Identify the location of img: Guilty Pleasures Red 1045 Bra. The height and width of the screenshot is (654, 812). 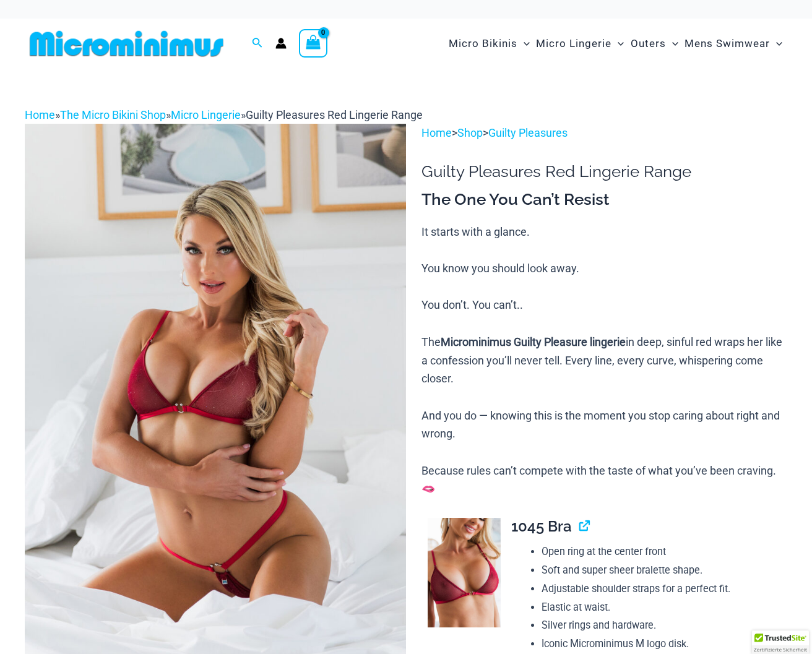
(464, 572).